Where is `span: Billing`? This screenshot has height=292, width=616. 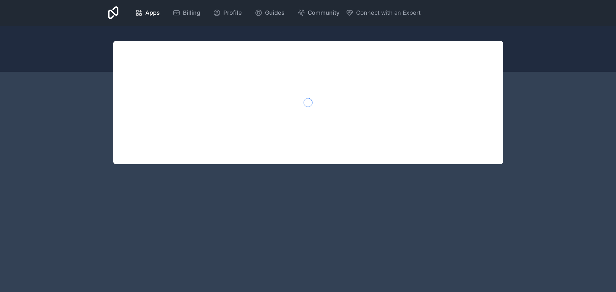
span: Billing is located at coordinates (191, 13).